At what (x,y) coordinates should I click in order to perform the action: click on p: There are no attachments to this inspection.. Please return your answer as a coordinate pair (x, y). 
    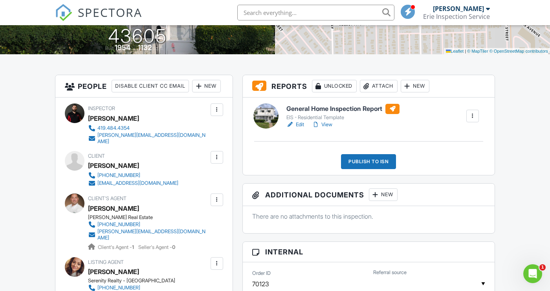
    Looking at the image, I should click on (369, 216).